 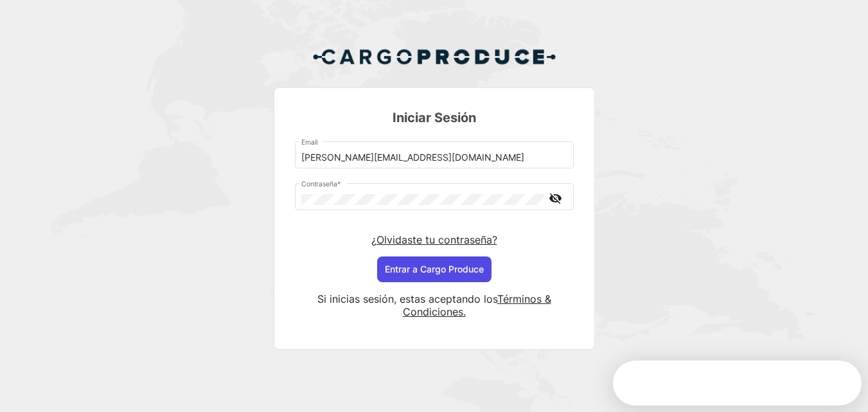 What do you see at coordinates (434, 240) in the screenshot?
I see `a: ¿Olvidaste tu contraseña?` at bounding box center [434, 240].